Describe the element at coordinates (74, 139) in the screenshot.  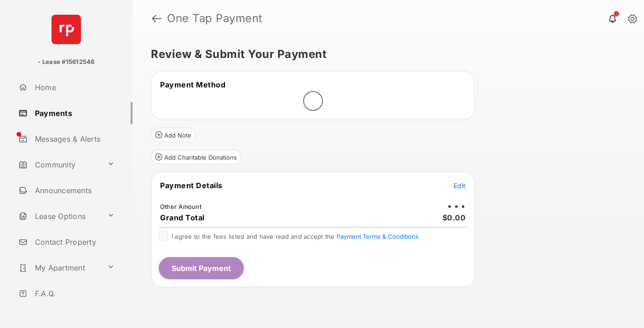
I see `a: Messages & Alerts` at that location.